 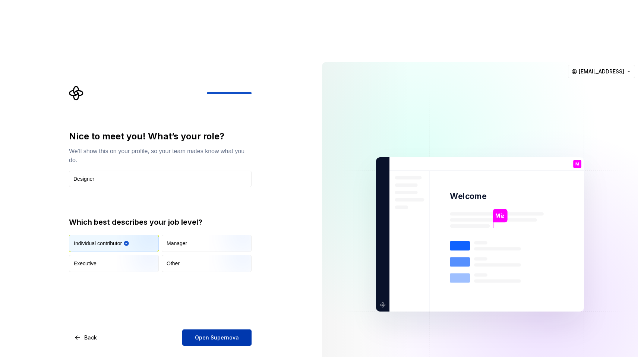 What do you see at coordinates (173, 263) in the screenshot?
I see `div: Other` at bounding box center [173, 263].